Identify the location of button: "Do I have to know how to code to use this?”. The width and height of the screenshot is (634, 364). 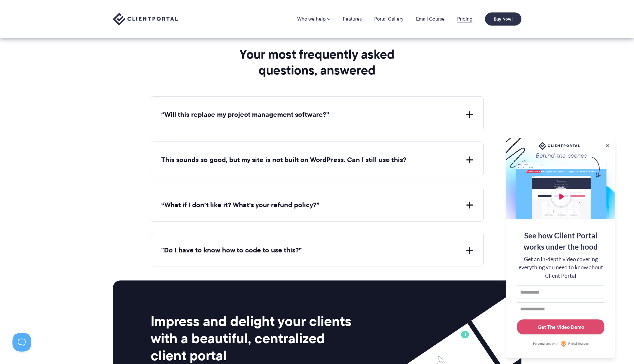
(317, 250).